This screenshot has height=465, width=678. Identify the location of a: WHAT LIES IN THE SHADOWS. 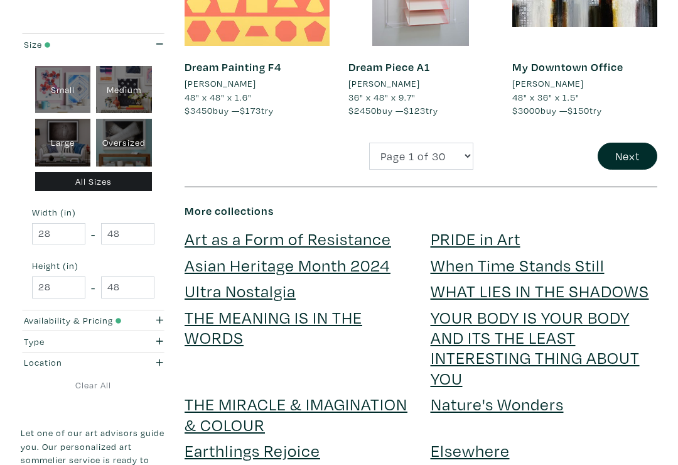
(540, 291).